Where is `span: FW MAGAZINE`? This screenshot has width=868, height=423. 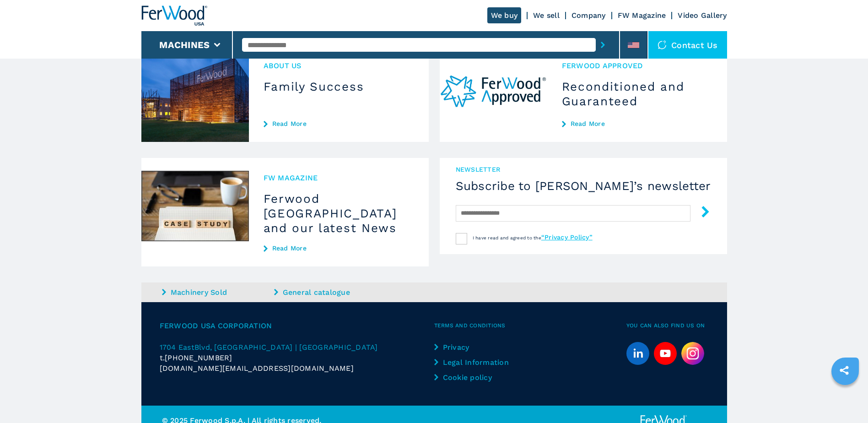 span: FW MAGAZINE is located at coordinates (339, 177).